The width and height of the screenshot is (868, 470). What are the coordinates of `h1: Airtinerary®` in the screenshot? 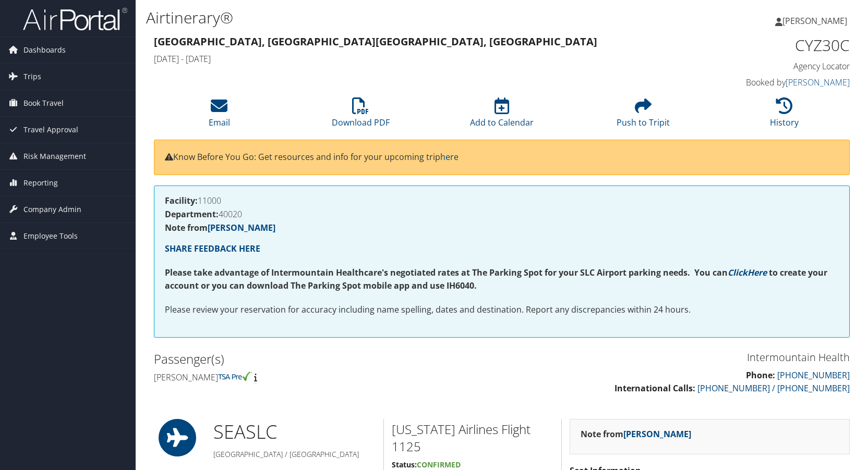 It's located at (383, 18).